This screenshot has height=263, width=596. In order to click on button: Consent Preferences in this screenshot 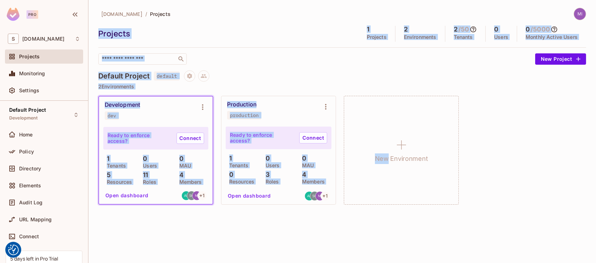, I will do `click(13, 250)`.